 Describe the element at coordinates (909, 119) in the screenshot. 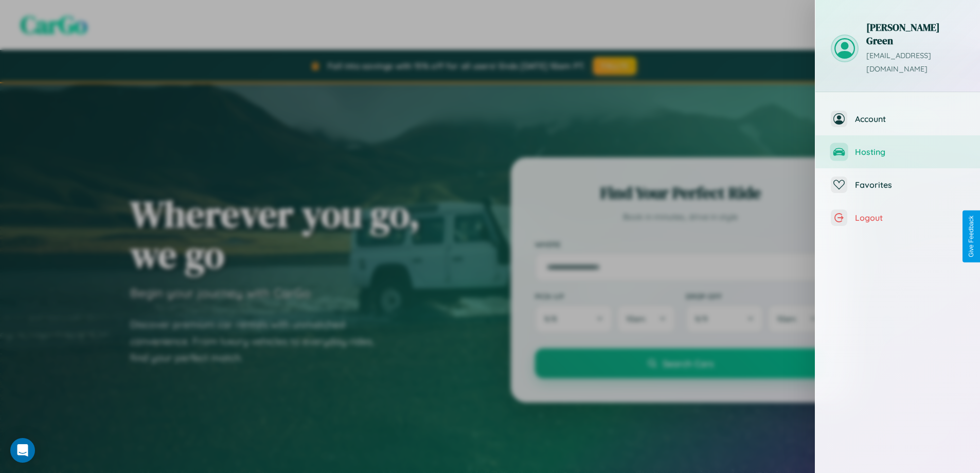

I see `span: Account` at that location.